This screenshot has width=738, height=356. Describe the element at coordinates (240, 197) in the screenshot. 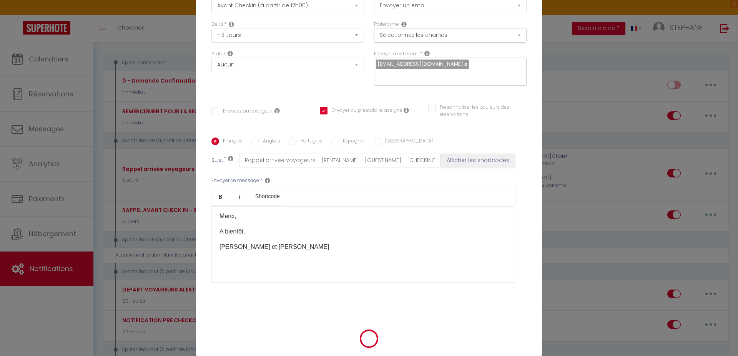

I see `a: Italic` at that location.